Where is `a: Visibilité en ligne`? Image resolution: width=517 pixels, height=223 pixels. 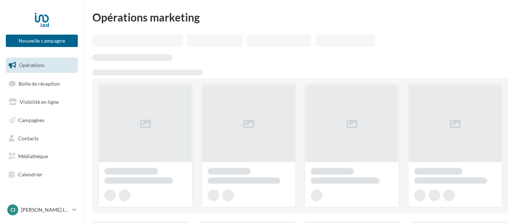
a: Visibilité en ligne is located at coordinates (42, 102).